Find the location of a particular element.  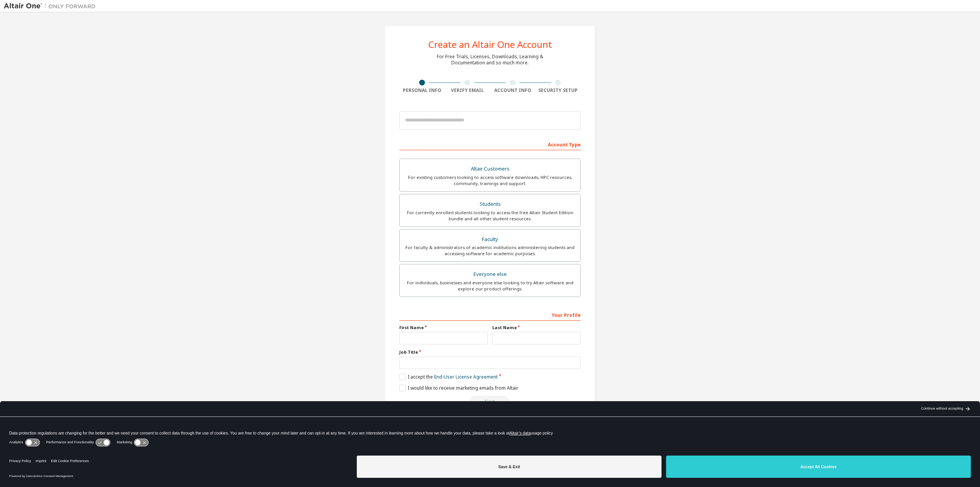

div: Your Profile is located at coordinates (490, 314).